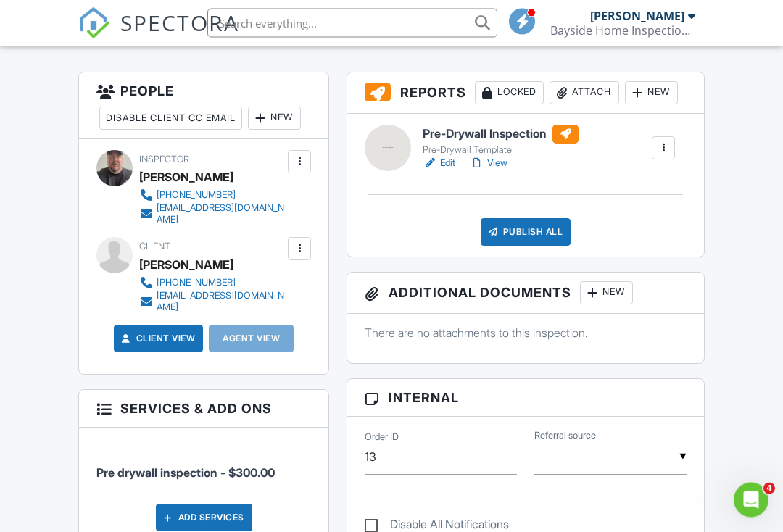  I want to click on span: SPECTORA, so click(180, 22).